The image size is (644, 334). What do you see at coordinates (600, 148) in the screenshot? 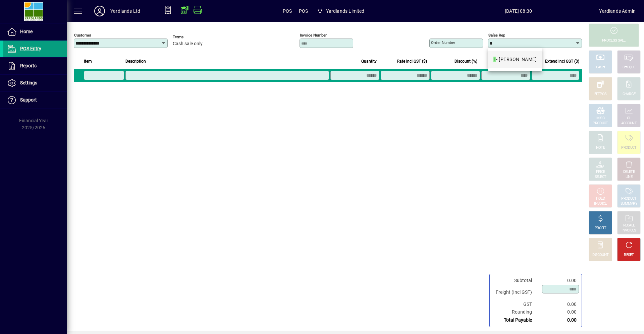
I see `div: NOTE` at bounding box center [600, 148].